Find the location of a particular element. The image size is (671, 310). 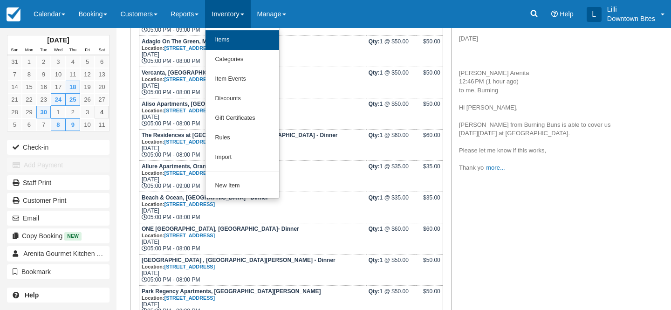

a: 14 is located at coordinates (14, 87).